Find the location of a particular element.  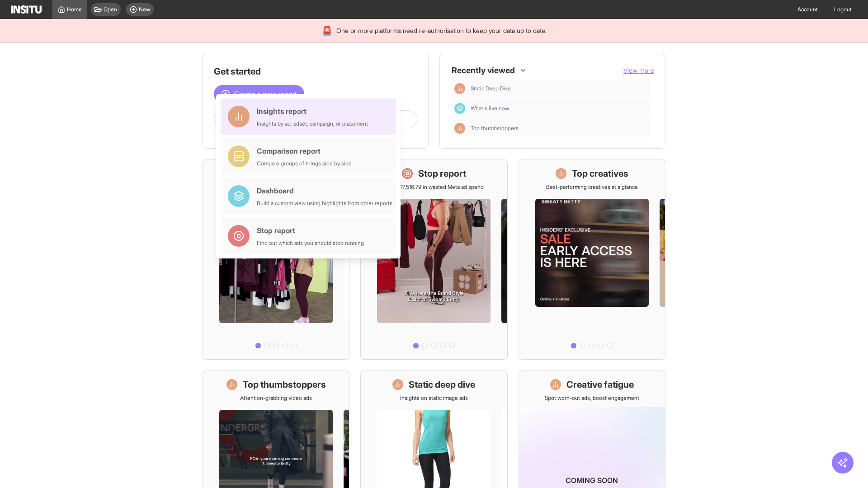

span: Open is located at coordinates (111, 9).